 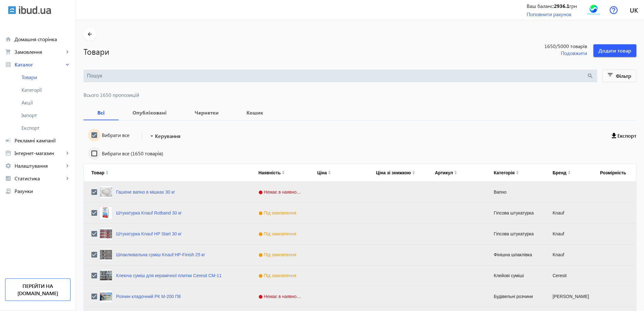 I want to click on div: Вапно, so click(x=516, y=192).